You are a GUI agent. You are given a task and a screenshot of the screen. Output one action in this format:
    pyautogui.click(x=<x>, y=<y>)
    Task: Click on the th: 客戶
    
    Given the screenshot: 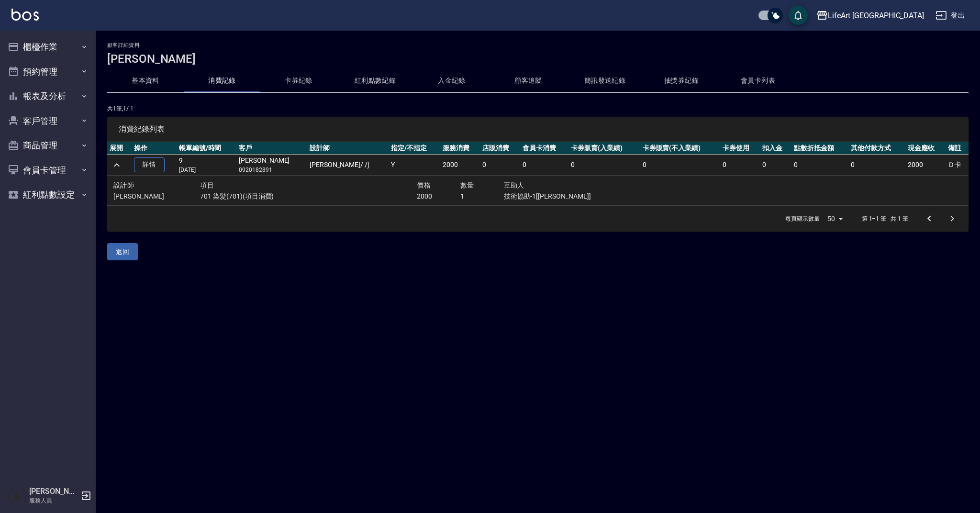 What is the action you would take?
    pyautogui.click(x=272, y=149)
    